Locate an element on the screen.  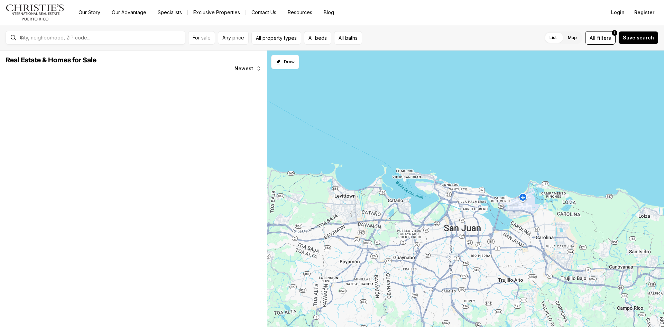
button: Newest is located at coordinates (248, 68).